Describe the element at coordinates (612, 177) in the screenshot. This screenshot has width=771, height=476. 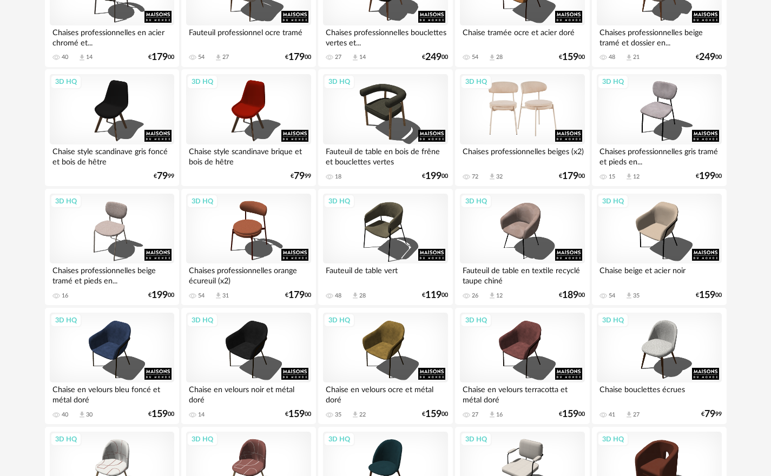
I see `div: 15` at that location.